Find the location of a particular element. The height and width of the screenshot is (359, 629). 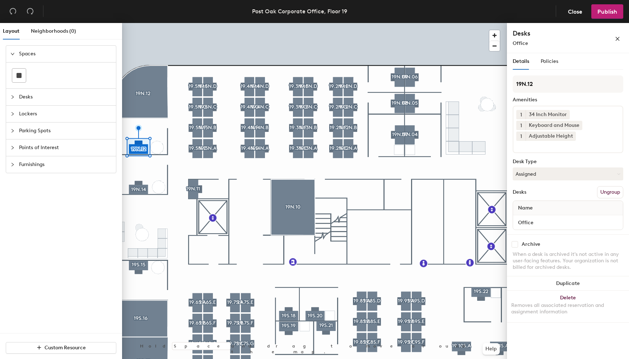

span: undo is located at coordinates (13, 11).